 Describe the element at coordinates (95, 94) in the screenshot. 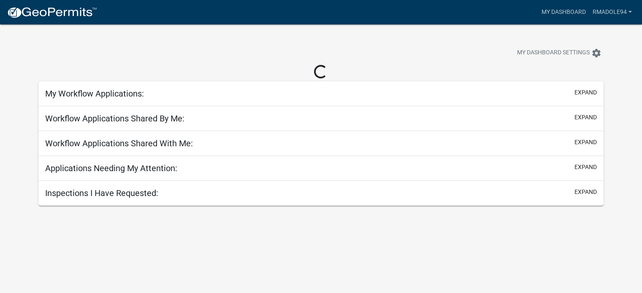

I see `h5: My Workflow Applications:` at that location.